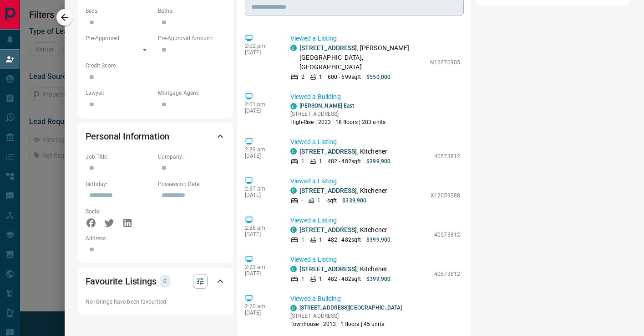 This screenshot has height=336, width=644. Describe the element at coordinates (261, 228) in the screenshot. I see `p: 2:26 am` at that location.